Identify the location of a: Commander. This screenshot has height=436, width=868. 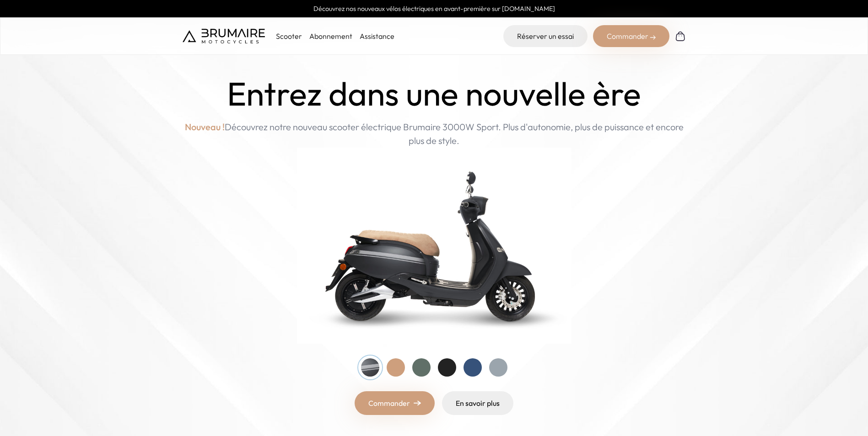
(394, 403).